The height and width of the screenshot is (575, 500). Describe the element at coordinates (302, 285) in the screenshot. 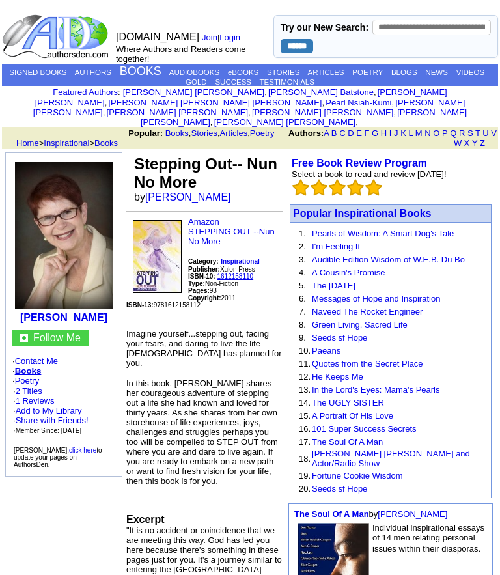

I see `font: 5.` at that location.